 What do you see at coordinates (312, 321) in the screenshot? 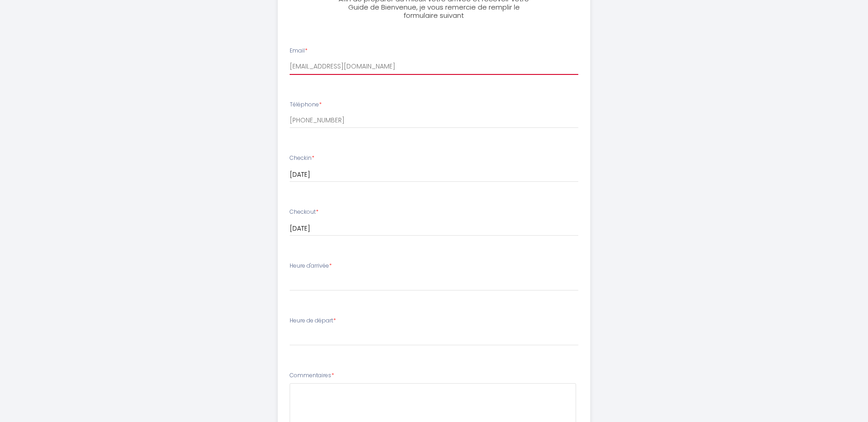
I see `label: Heure de départ` at bounding box center [312, 321].